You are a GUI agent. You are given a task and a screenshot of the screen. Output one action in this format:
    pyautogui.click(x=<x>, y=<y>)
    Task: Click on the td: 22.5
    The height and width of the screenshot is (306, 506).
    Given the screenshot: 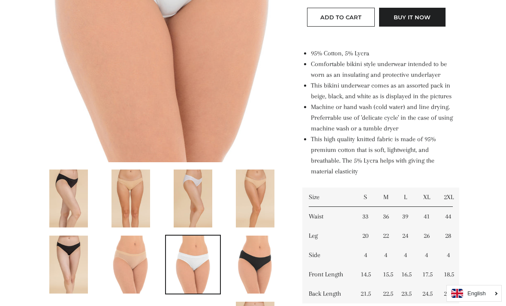 What is the action you would take?
    pyautogui.click(x=385, y=293)
    